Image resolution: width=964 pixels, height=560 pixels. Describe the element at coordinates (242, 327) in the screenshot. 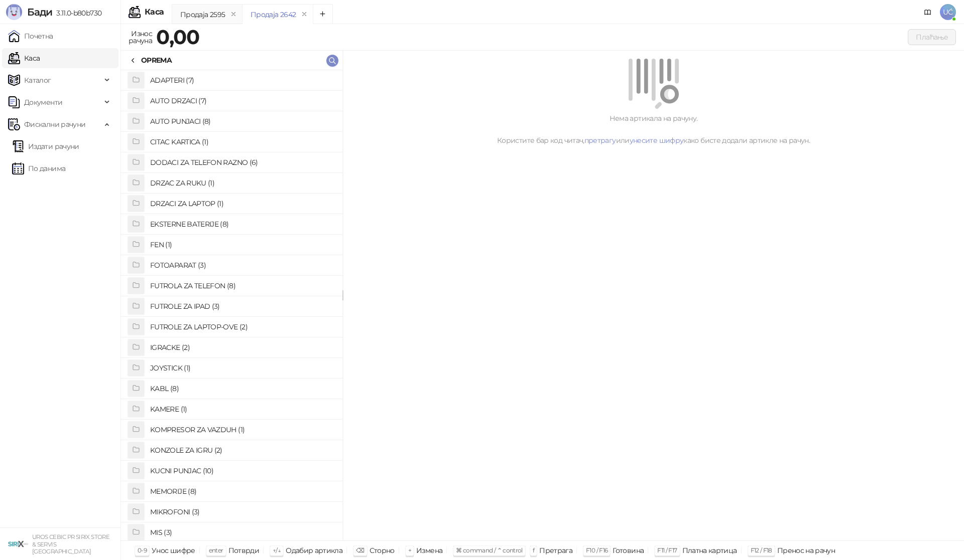

I see `h4: FUTROLE ZA LAPTOP-OVE (2)` at that location.